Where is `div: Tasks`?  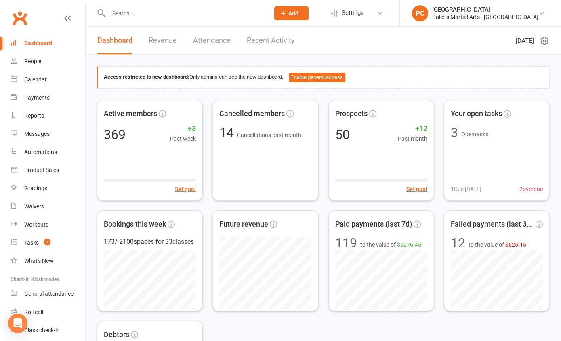
div: Tasks is located at coordinates (31, 243).